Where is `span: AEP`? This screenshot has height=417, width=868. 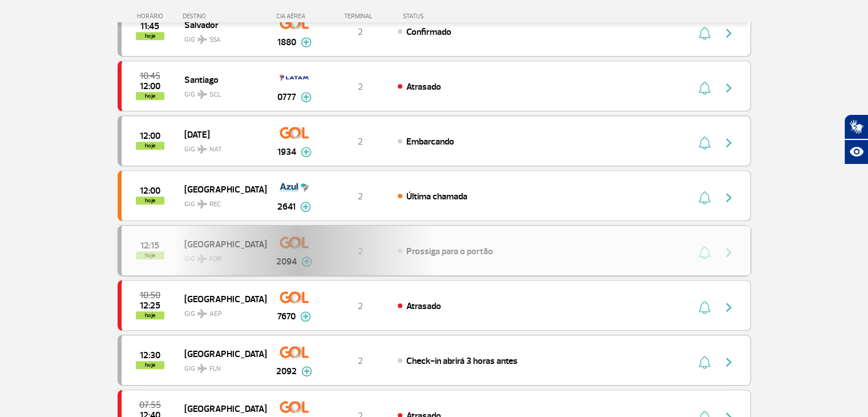
span: AEP is located at coordinates (215, 314).